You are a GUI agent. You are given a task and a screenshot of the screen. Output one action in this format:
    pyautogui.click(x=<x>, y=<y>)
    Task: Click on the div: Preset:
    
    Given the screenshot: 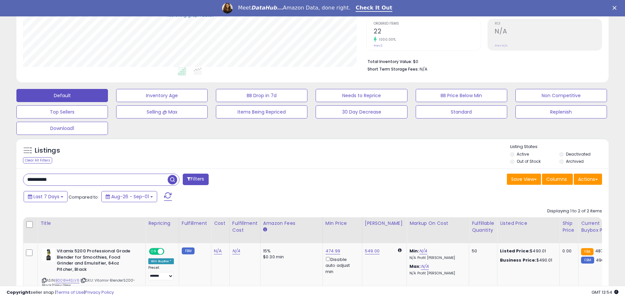 What is the action you would take?
    pyautogui.click(x=161, y=273)
    